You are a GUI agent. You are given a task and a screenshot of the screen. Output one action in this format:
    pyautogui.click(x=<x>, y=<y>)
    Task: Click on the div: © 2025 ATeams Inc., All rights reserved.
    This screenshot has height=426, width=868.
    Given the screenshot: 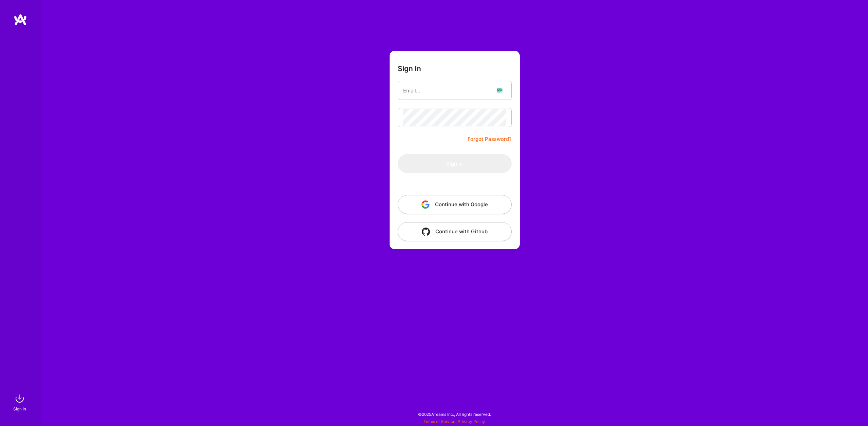 What is the action you would take?
    pyautogui.click(x=454, y=414)
    